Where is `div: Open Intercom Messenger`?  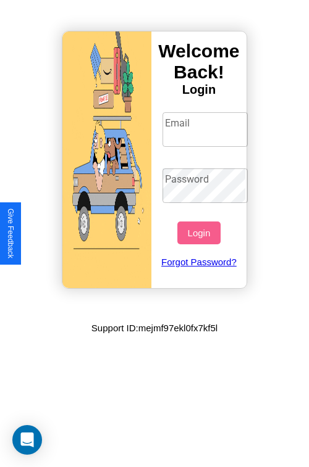
div: Open Intercom Messenger is located at coordinates (27, 440).